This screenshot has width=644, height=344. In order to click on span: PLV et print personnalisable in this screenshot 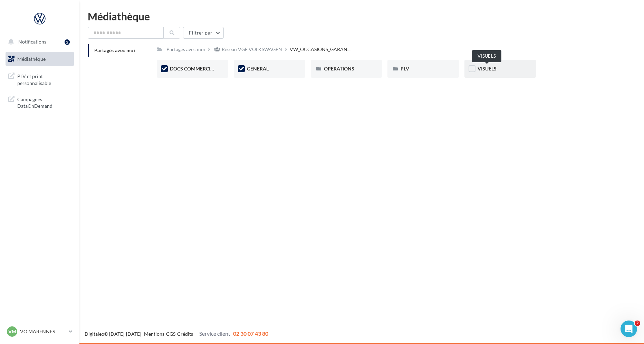, I will do `click(44, 79)`.